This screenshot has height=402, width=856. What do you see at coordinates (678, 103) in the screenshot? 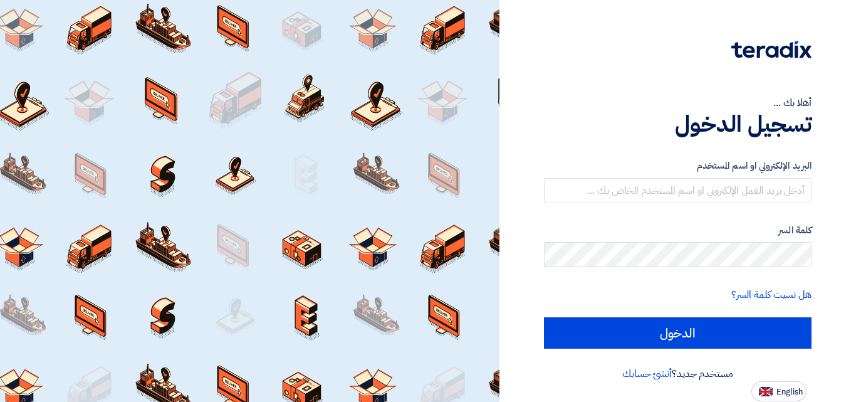
I see `div: أهلا بك ...` at bounding box center [678, 103].